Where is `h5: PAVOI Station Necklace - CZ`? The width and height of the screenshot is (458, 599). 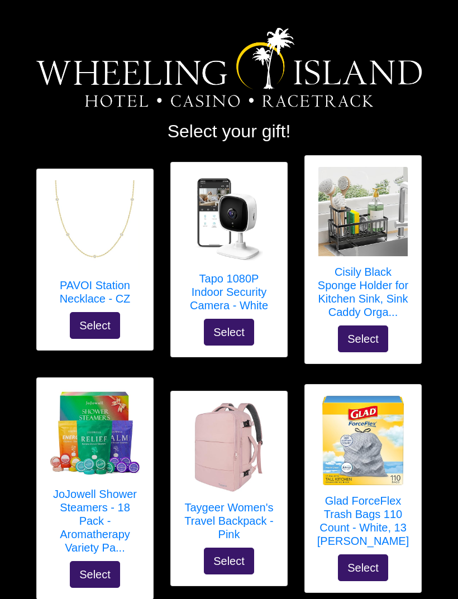
h5: PAVOI Station Necklace - CZ is located at coordinates (95, 292).